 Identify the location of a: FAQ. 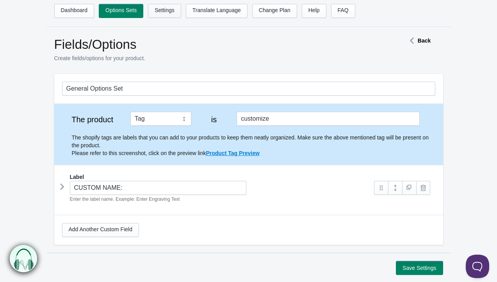
(343, 11).